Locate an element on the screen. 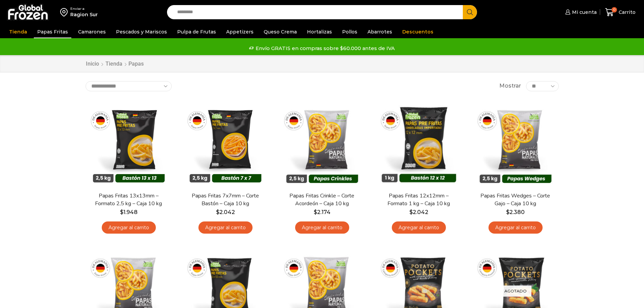 Image resolution: width=644 pixels, height=308 pixels. nav: Breadcrumb is located at coordinates (115, 64).